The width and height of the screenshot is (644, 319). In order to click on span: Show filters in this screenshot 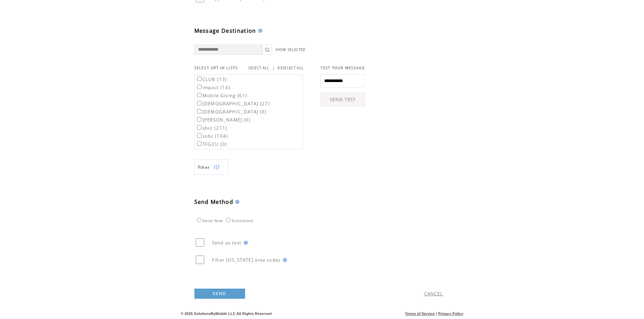, I will do `click(204, 167)`.